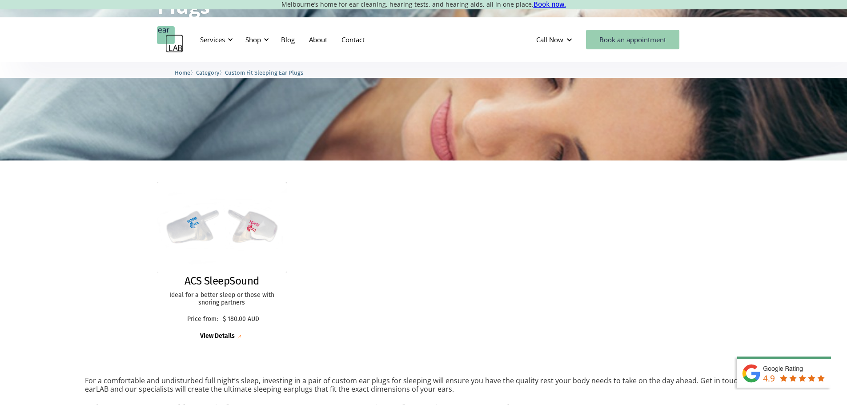  Describe the element at coordinates (182, 72) in the screenshot. I see `span: Home` at that location.